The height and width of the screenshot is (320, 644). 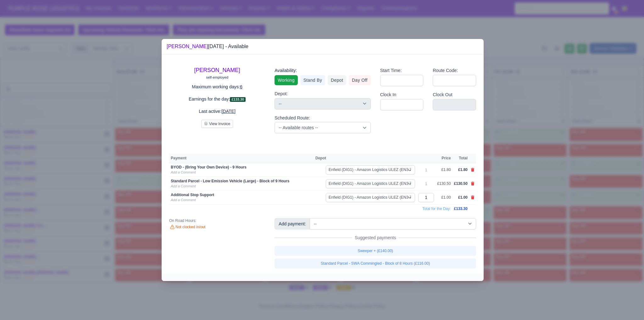 What do you see at coordinates (442, 95) in the screenshot?
I see `label: Clock Out` at bounding box center [442, 95].